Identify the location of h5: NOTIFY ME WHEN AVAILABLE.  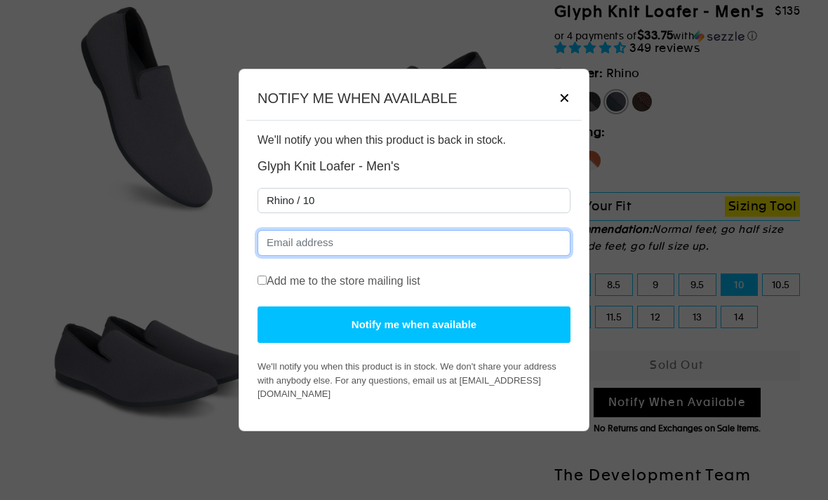
(357, 98).